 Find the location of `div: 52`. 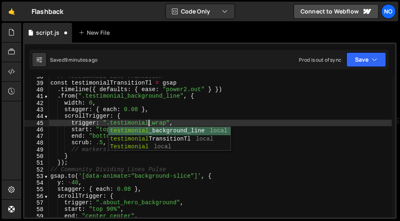

div: 52 is located at coordinates (36, 170).